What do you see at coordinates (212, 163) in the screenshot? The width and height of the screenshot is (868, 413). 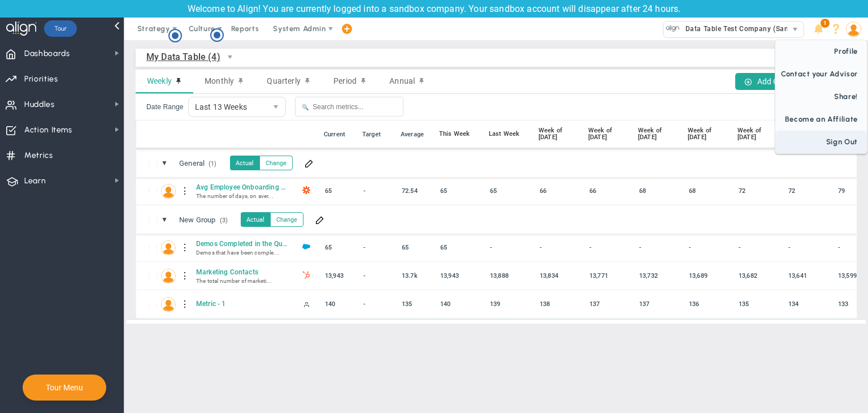 I see `span: (1)` at bounding box center [212, 163].